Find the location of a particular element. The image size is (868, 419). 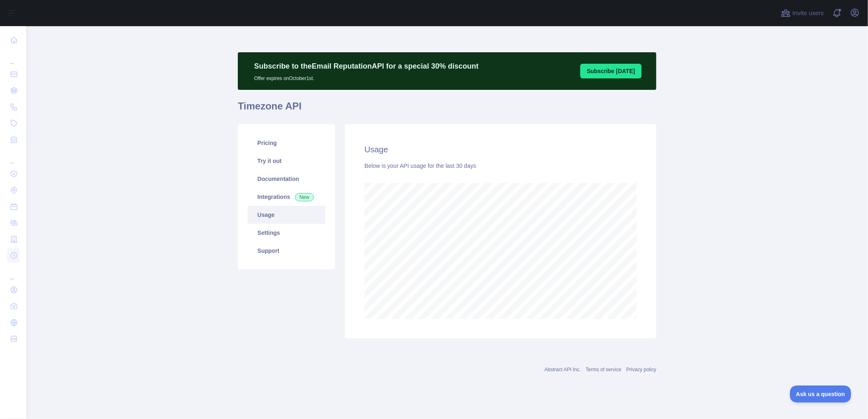

a: Integrations New is located at coordinates (286, 197).